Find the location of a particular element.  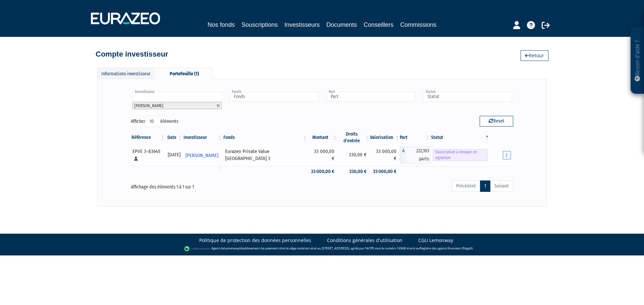

span: Souscription à envoyer en signature is located at coordinates (460, 155).